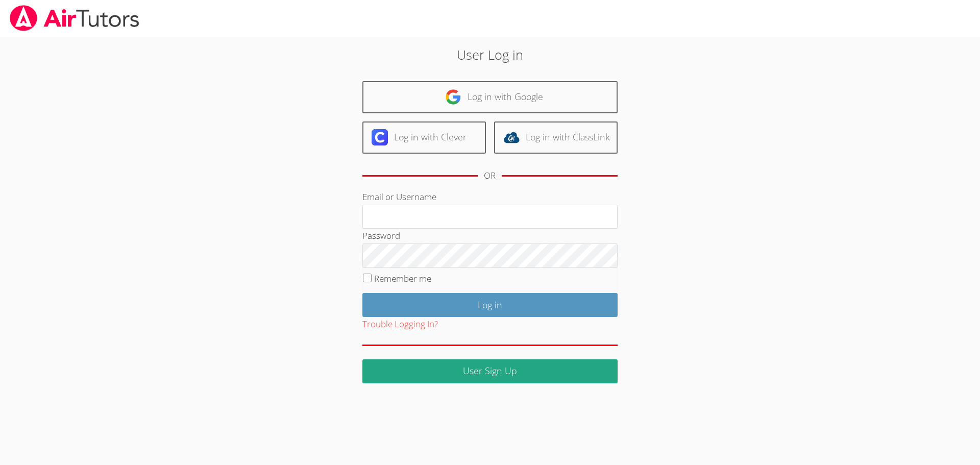  I want to click on label: Email or Username, so click(399, 197).